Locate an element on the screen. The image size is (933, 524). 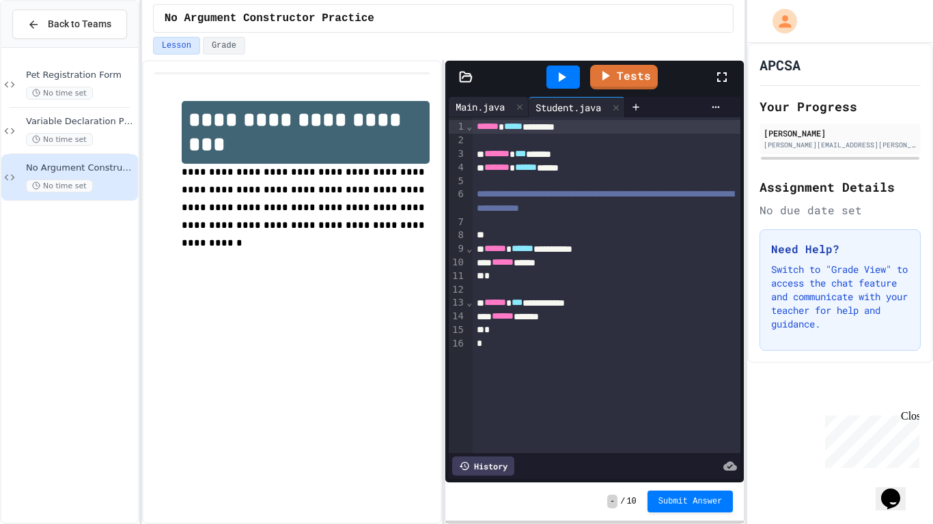
div: 7 is located at coordinates (457, 223).